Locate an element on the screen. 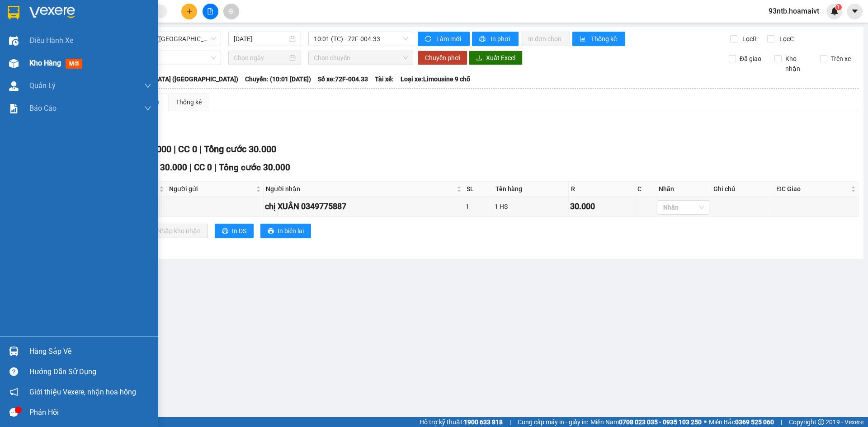 The width and height of the screenshot is (868, 427). span: Loại xe: Limousine 9 chỗ is located at coordinates (436, 79).